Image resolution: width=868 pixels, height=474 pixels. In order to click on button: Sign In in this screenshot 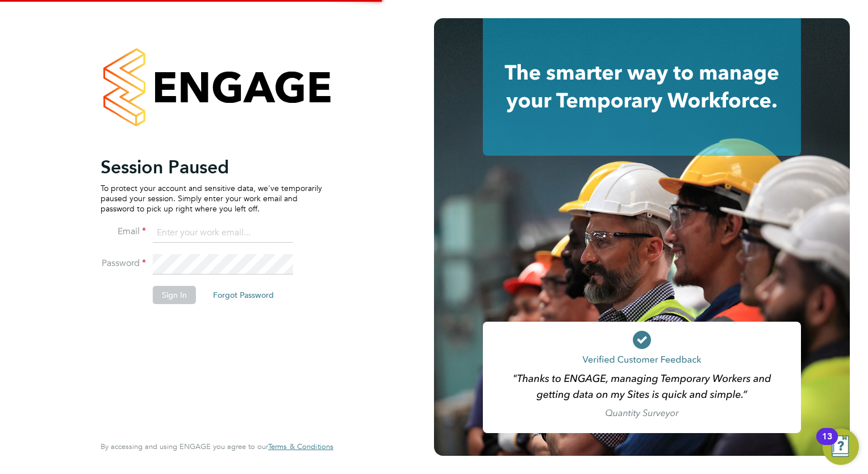, I will do `click(174, 295)`.